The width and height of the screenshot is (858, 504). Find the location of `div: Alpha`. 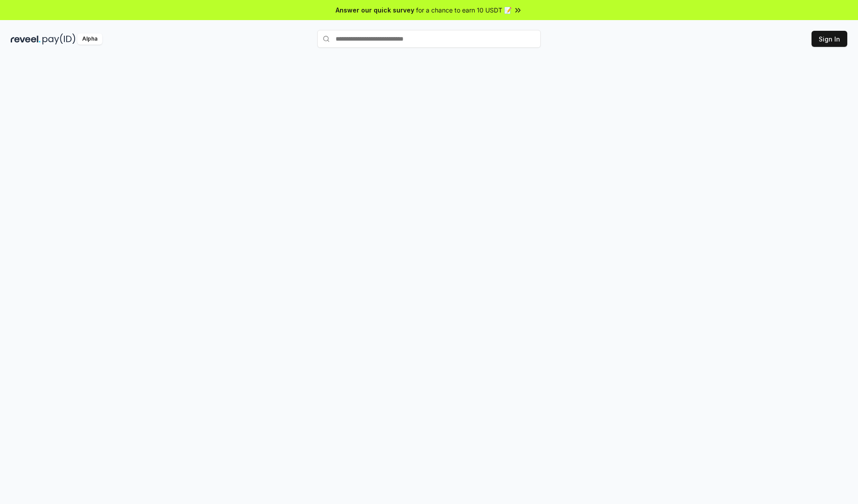

div: Alpha is located at coordinates (89, 39).